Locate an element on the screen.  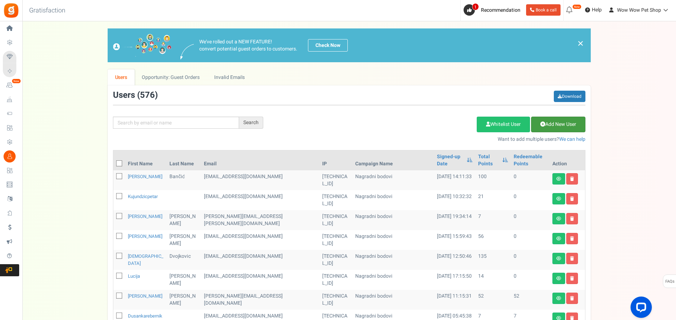
span: FAQs is located at coordinates (670, 281).